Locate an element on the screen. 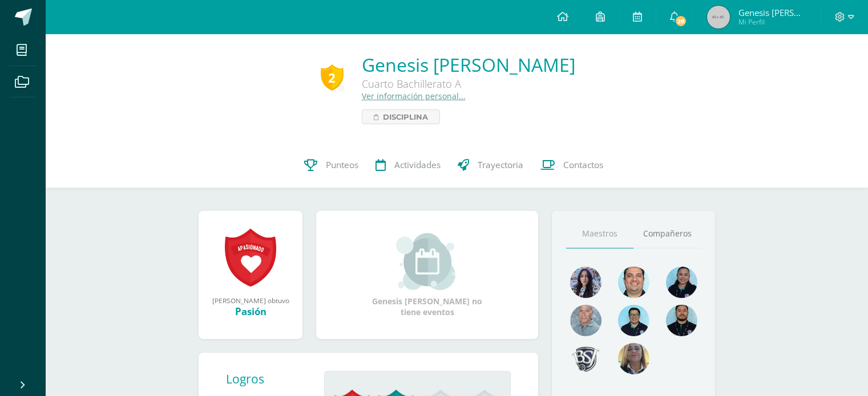 Image resolution: width=868 pixels, height=396 pixels. span: Contactos is located at coordinates (583, 165).